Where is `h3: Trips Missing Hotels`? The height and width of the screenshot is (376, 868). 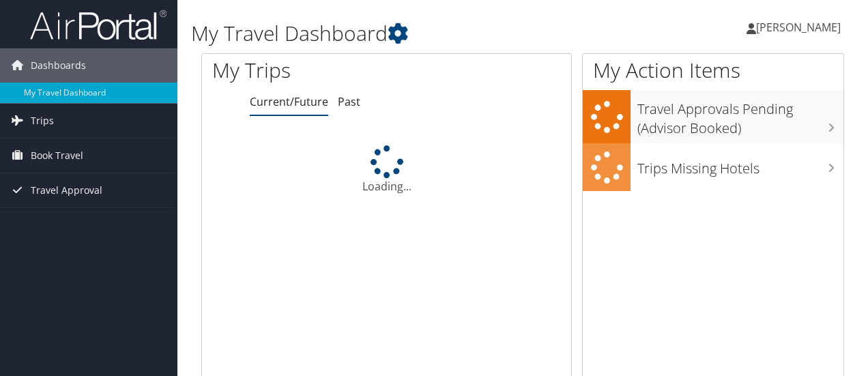
h3: Trips Missing Hotels is located at coordinates (741, 165).